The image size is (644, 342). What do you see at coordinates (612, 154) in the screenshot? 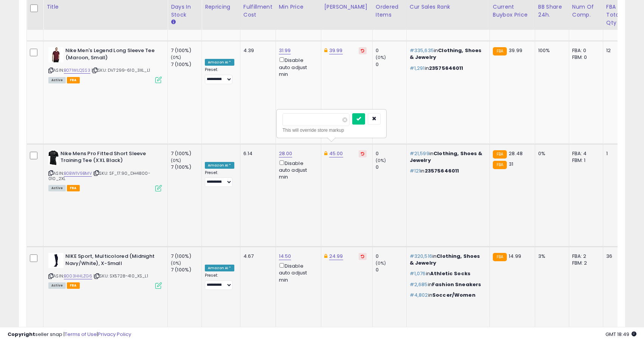
I see `div: 1` at bounding box center [612, 154].